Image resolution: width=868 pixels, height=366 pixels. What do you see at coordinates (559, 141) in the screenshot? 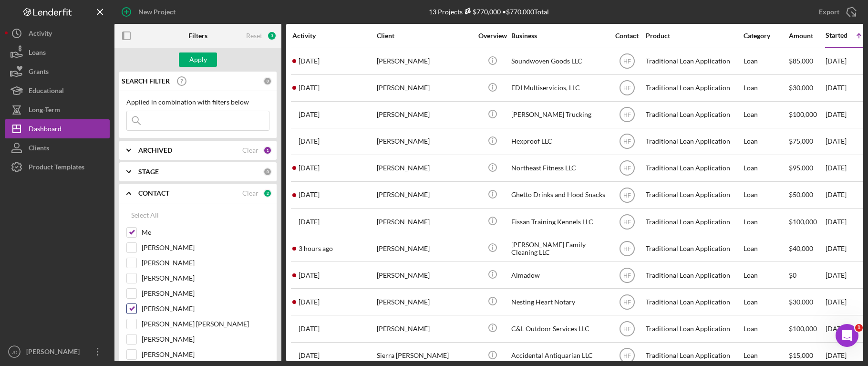
I see `div: Hexproof LLC` at bounding box center [559, 141].